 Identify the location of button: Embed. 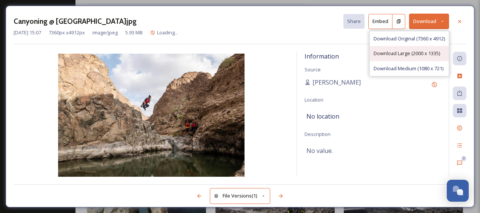
(380, 22).